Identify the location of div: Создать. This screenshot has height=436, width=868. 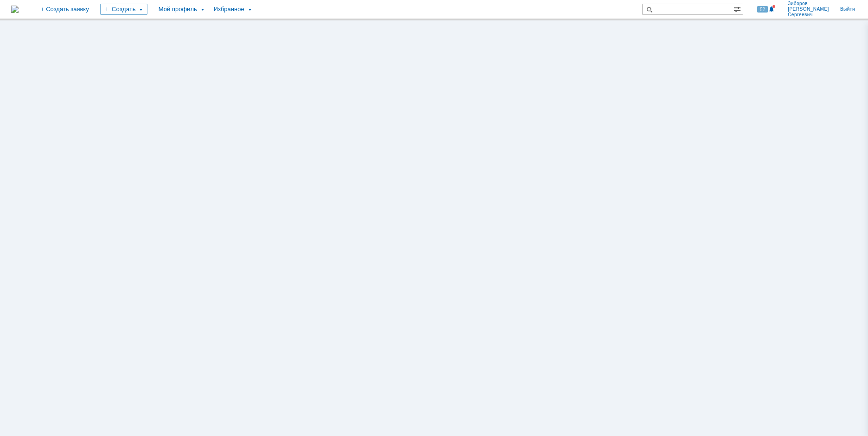
(124, 9).